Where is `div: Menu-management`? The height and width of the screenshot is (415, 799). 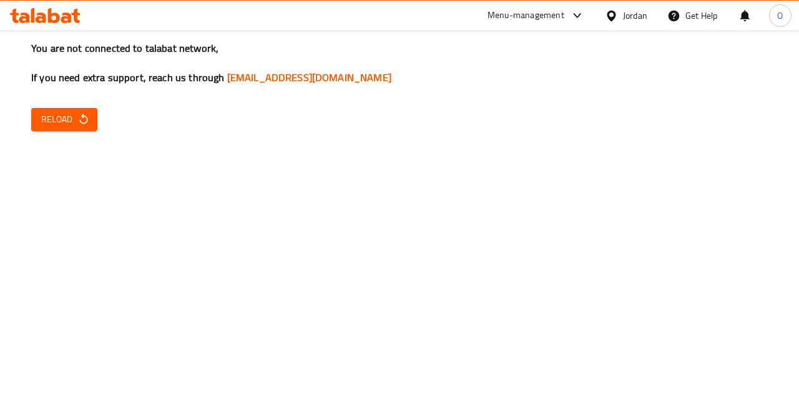 div: Menu-management is located at coordinates (525, 16).